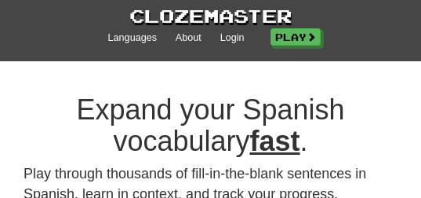  What do you see at coordinates (232, 38) in the screenshot?
I see `a: Login` at bounding box center [232, 38].